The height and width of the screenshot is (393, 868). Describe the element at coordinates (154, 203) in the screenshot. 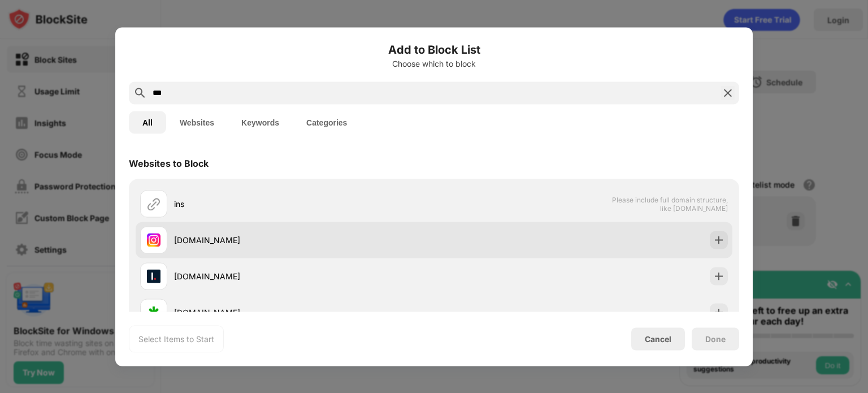

I see `img: url.svg` at that location.